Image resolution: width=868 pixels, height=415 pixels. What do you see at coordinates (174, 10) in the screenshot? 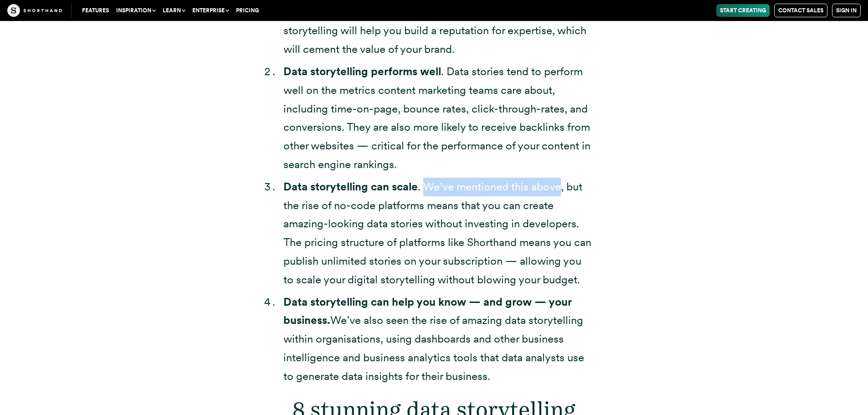
I see `button: Learn` at bounding box center [174, 10].